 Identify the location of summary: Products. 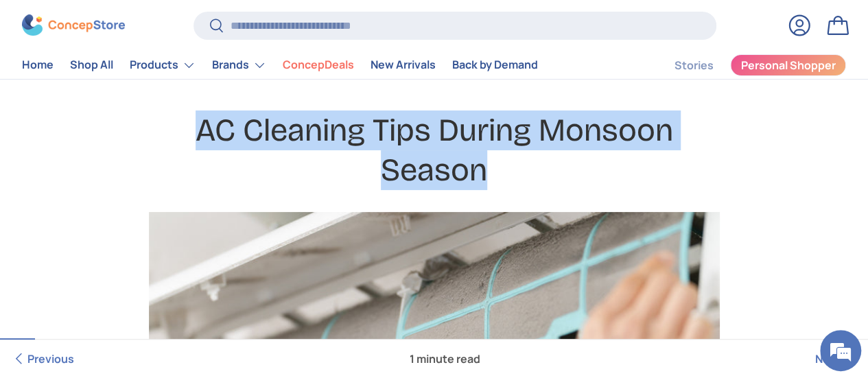
(163, 65).